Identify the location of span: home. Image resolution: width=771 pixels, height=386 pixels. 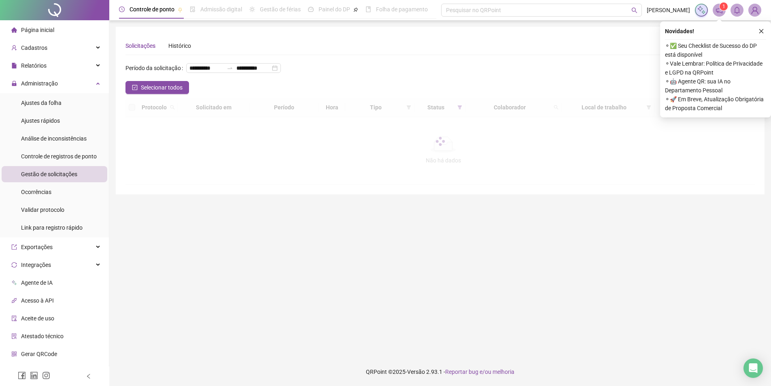
(14, 30).